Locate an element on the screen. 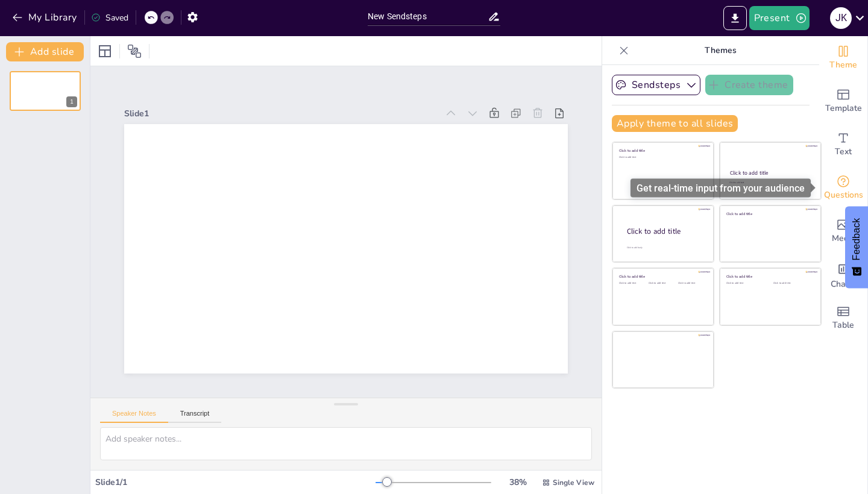  button: Feedback - Show survey is located at coordinates (856, 247).